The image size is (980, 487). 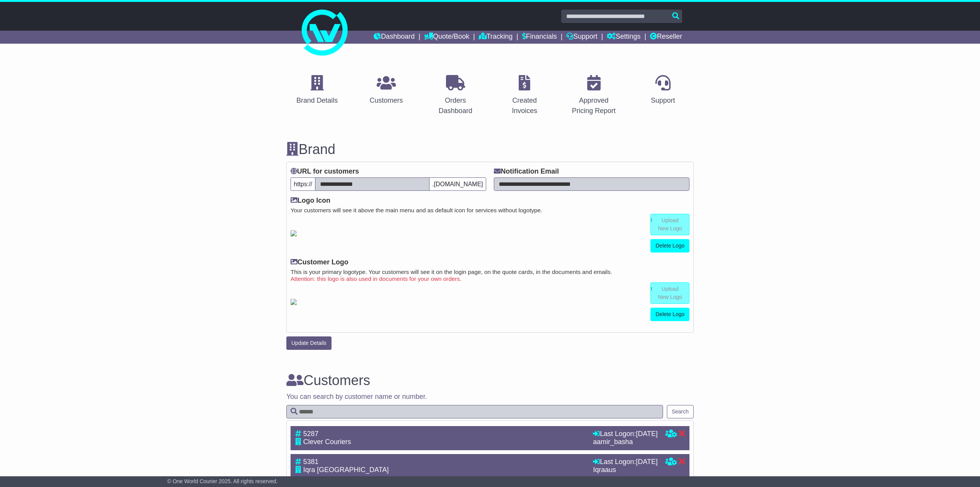 What do you see at coordinates (490, 397) in the screenshot?
I see `p: You can search by customer name or number.` at bounding box center [490, 397].